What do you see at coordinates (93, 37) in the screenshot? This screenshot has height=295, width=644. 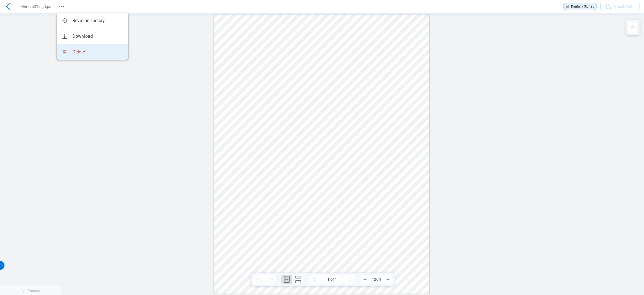 I see `ul: Revision History` at bounding box center [93, 37].